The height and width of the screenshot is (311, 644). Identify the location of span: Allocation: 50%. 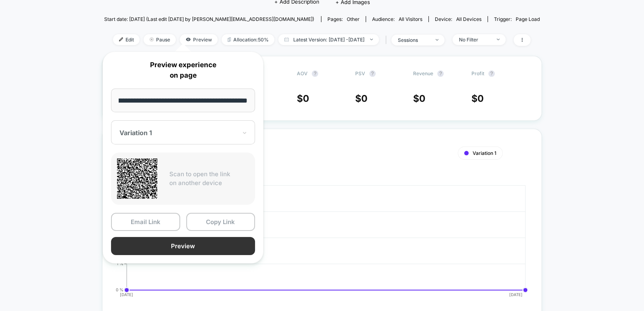
(248, 39).